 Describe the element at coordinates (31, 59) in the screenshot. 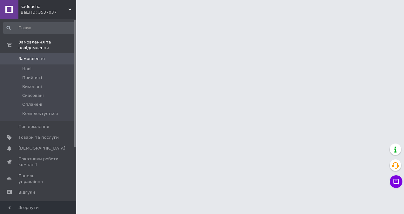

I see `span: Замовлення` at that location.